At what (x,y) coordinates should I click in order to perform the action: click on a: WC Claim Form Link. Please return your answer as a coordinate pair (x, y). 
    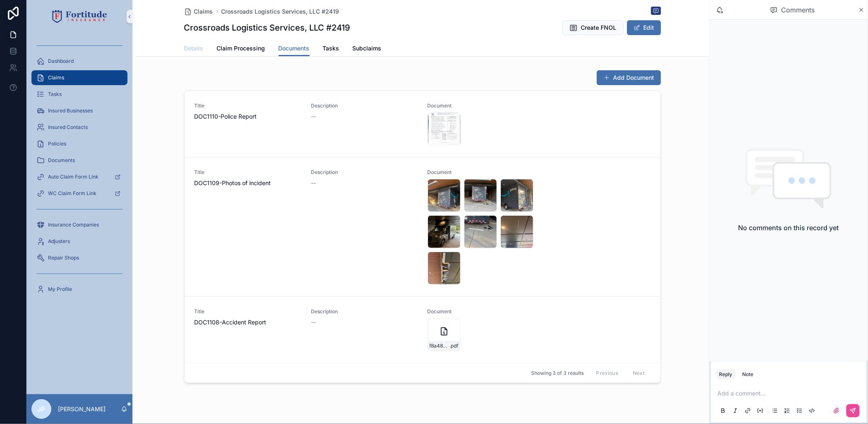
    Looking at the image, I should click on (80, 194).